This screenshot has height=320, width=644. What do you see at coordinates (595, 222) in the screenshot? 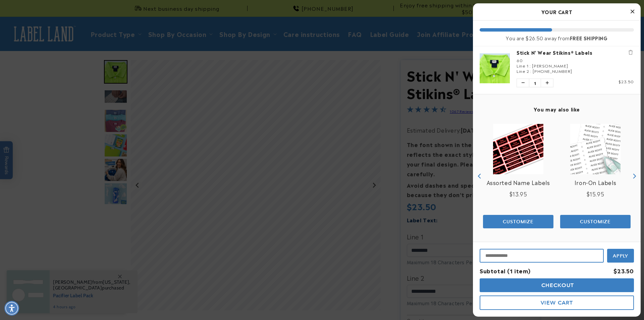
I see `button: Add the product, Stick N' Wear Stikins® Labels to Cart` at bounding box center [595, 222].